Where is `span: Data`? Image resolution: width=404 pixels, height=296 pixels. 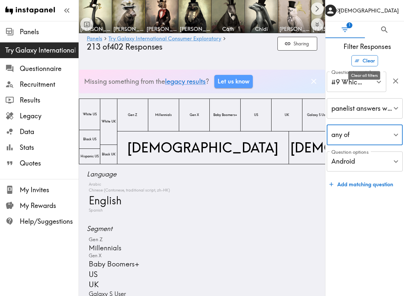 span: Data is located at coordinates (49, 132).